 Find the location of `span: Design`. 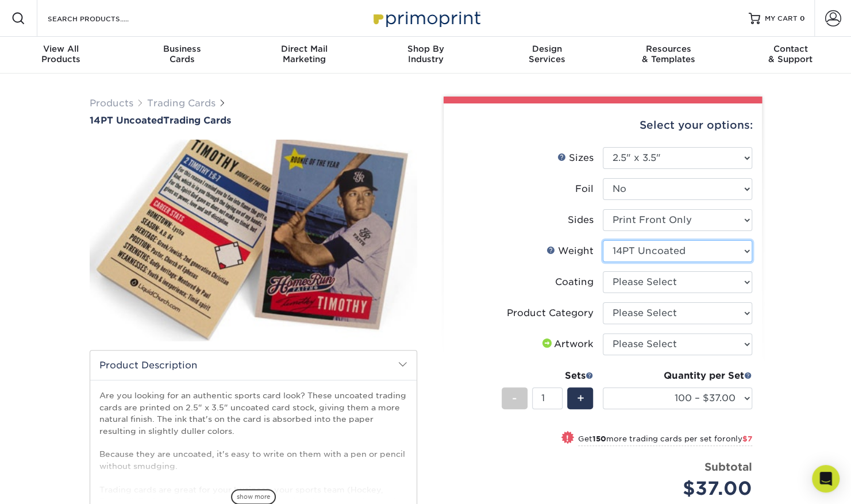

span: Design is located at coordinates (547, 49).